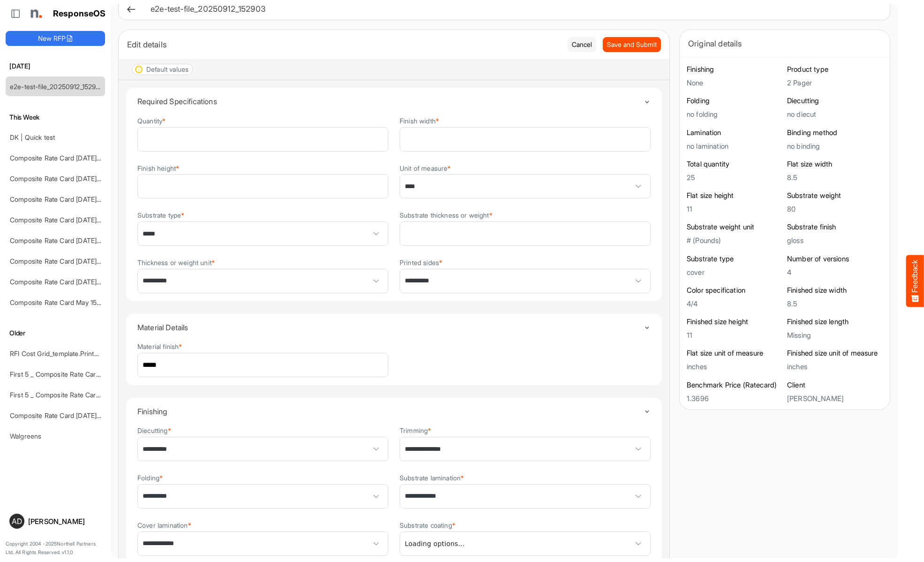 This screenshot has height=562, width=924. Describe the element at coordinates (734, 272) in the screenshot. I see `h5: cover` at that location.